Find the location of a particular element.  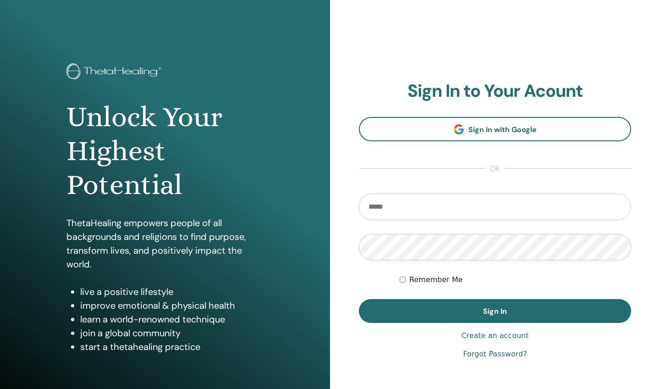

label: Remember Me is located at coordinates (436, 280).